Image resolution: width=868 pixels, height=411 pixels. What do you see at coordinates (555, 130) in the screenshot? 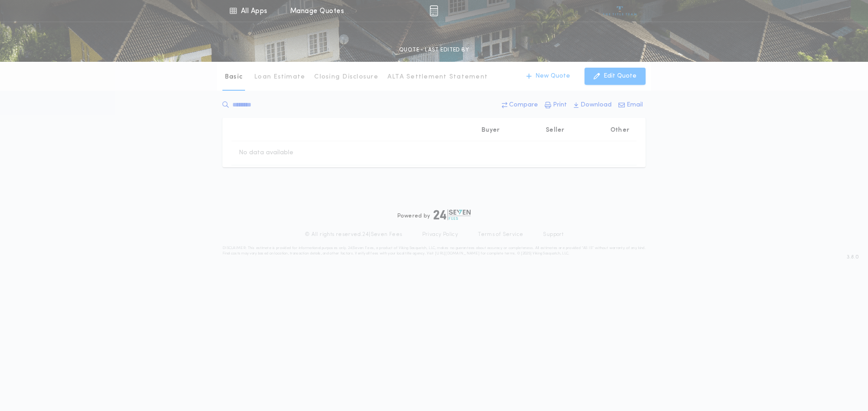
I see `p: Seller` at bounding box center [555, 130].